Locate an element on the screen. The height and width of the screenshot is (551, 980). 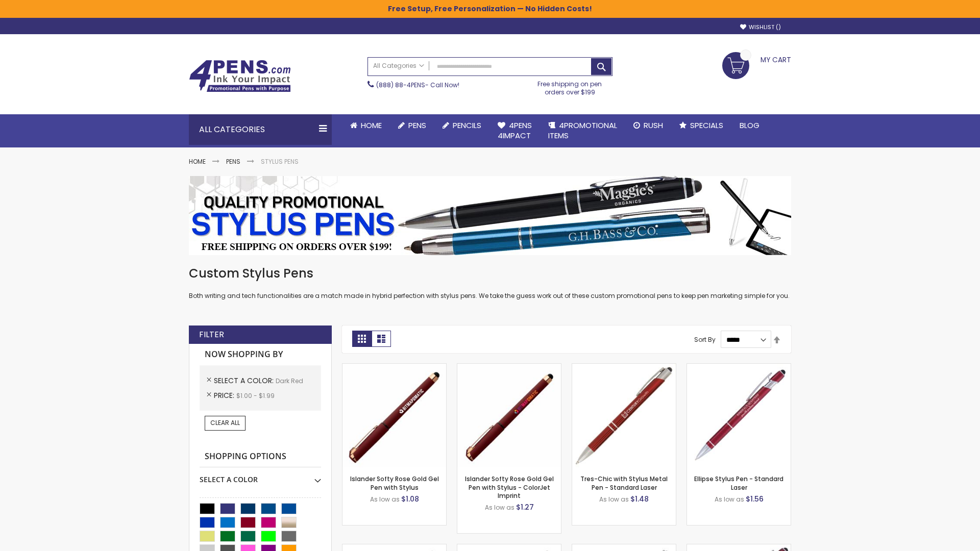
div: Free shipping on pen orders over $199 is located at coordinates (570, 86).